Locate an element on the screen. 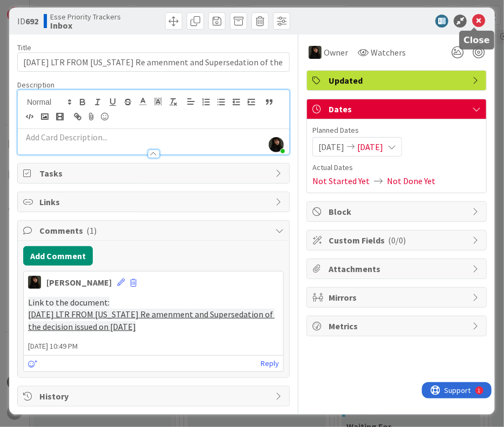 This screenshot has width=504, height=427. span: Updated is located at coordinates (398, 80).